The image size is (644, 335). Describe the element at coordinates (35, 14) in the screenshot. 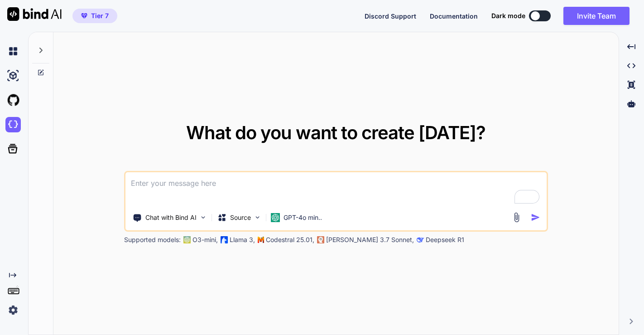

I see `img: Bind AI` at that location.